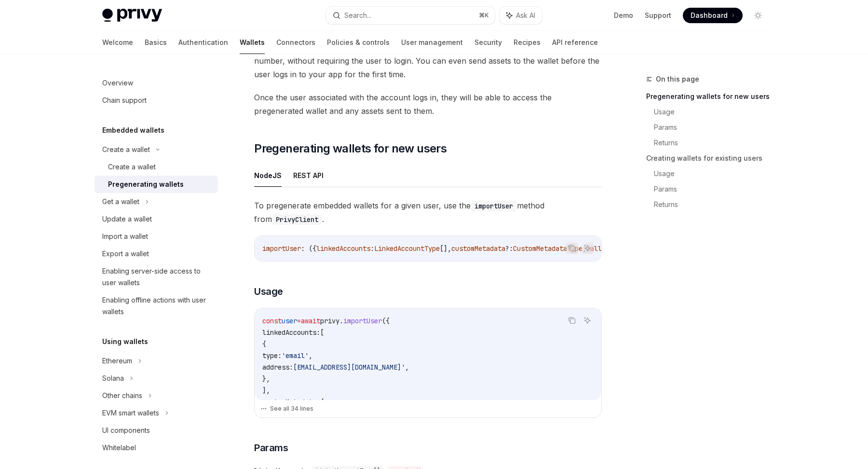  I want to click on a: Security, so click(488, 43).